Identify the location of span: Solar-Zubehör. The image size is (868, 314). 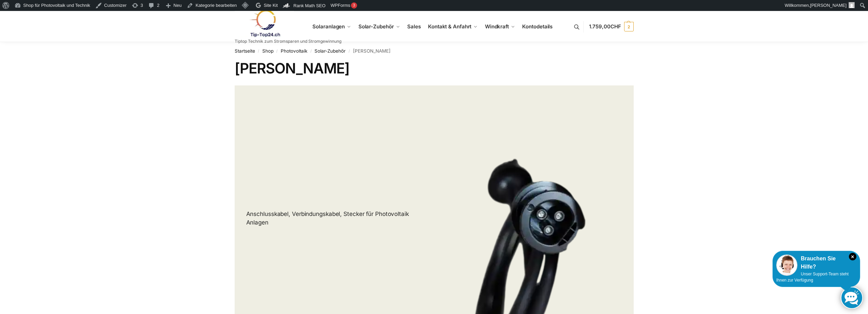
(376, 26).